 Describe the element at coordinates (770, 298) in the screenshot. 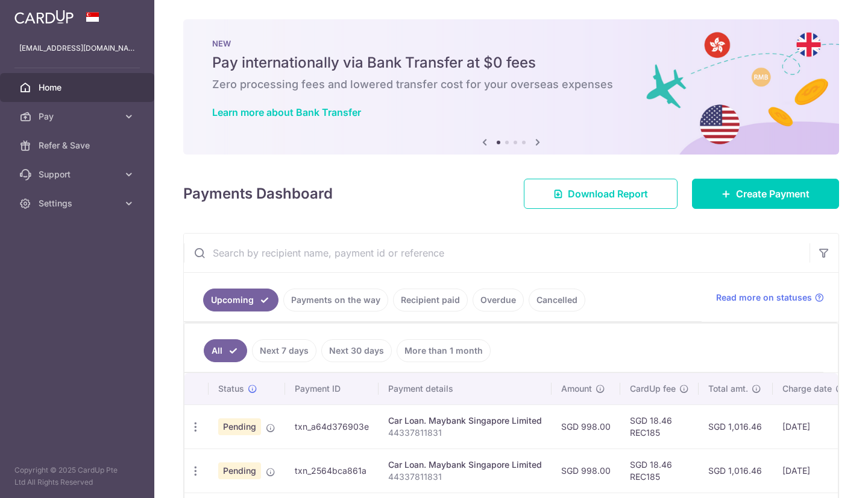

I see `a: Read more on statuses` at that location.